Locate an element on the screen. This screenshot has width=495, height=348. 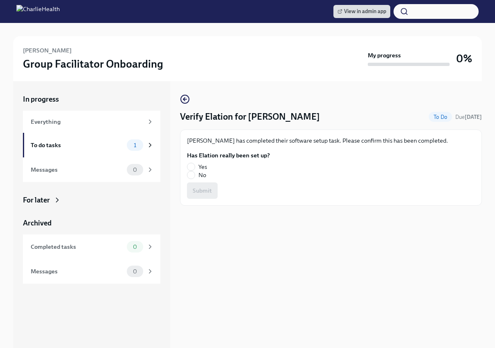
span: 1 is located at coordinates (135, 145).